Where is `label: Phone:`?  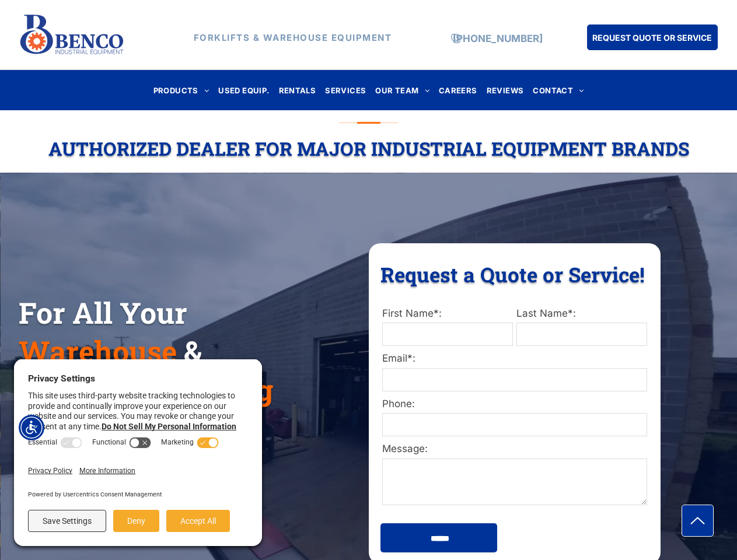 label: Phone: is located at coordinates (515, 404).